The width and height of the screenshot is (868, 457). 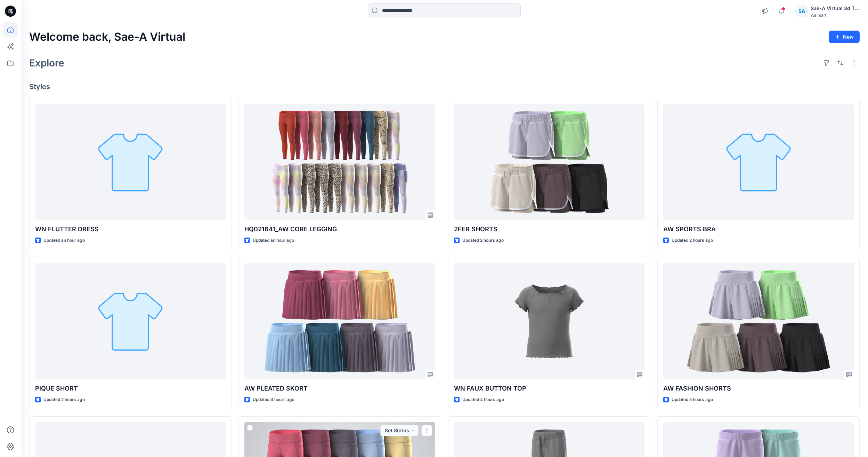 I want to click on p: PIQUE SHORT, so click(x=130, y=389).